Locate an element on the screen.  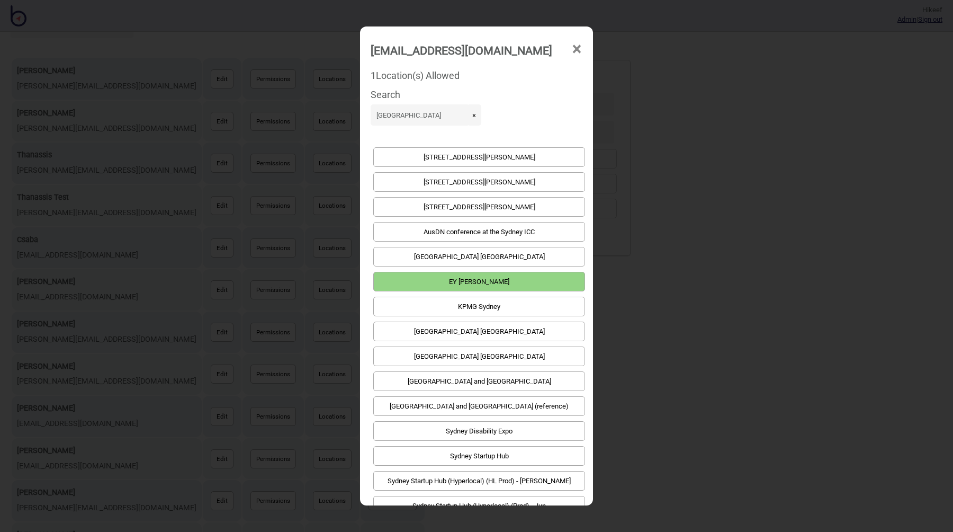
div: Search is located at coordinates (424, 115).